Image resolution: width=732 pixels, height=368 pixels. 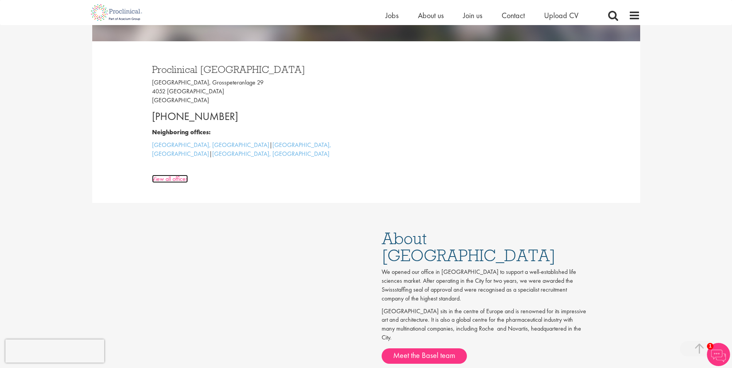 What do you see at coordinates (710, 346) in the screenshot?
I see `span: 1` at bounding box center [710, 346].